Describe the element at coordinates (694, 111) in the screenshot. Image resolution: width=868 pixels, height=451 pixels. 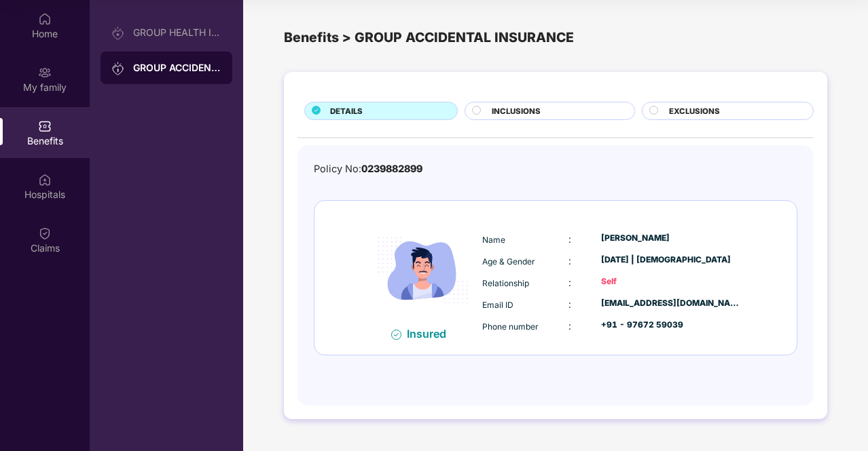
I see `span: EXCLUSIONS` at that location.